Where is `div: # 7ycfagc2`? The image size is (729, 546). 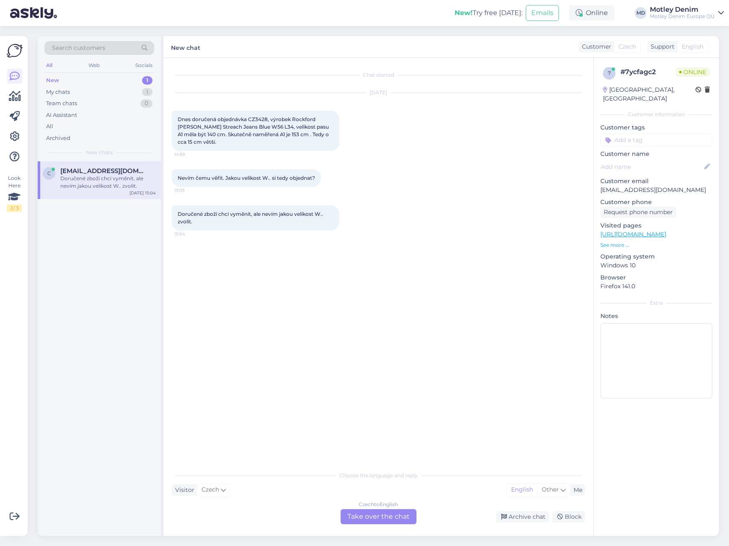 div: # 7ycfagc2 is located at coordinates (648, 72).